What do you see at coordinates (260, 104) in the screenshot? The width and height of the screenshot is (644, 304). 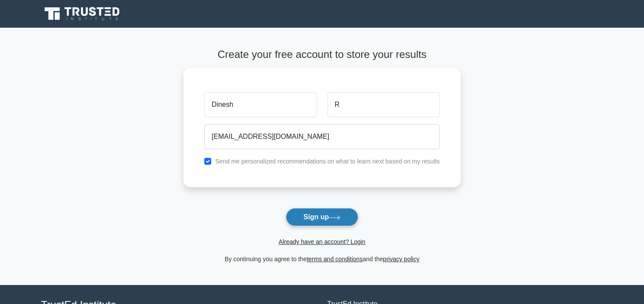 I see `input: First name` at bounding box center [260, 104].